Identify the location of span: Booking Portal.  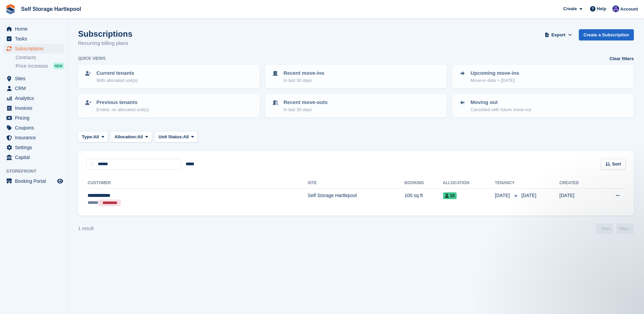
(35, 181).